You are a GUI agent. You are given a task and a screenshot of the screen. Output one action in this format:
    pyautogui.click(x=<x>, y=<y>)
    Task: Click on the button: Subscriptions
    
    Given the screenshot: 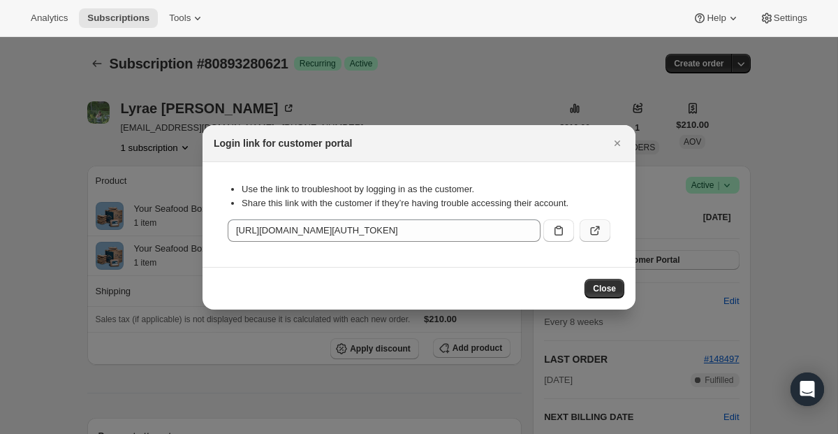 What is the action you would take?
    pyautogui.click(x=118, y=18)
    